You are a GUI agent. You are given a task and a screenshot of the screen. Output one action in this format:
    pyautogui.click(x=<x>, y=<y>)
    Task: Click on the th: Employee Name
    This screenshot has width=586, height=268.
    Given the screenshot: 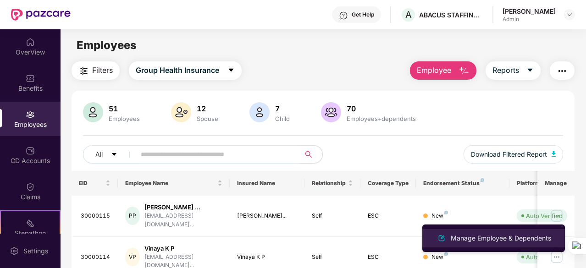 What is the action you would take?
    pyautogui.click(x=174, y=184)
    